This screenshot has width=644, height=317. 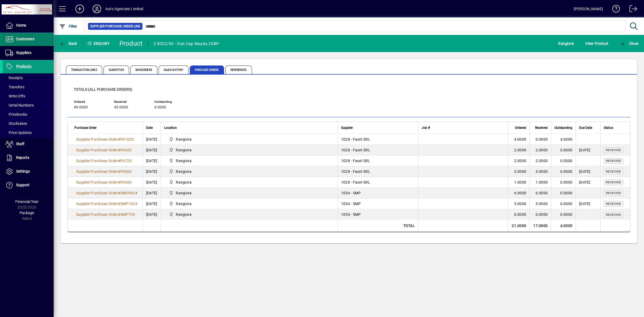 I want to click on a: Stocktakes, so click(x=28, y=123).